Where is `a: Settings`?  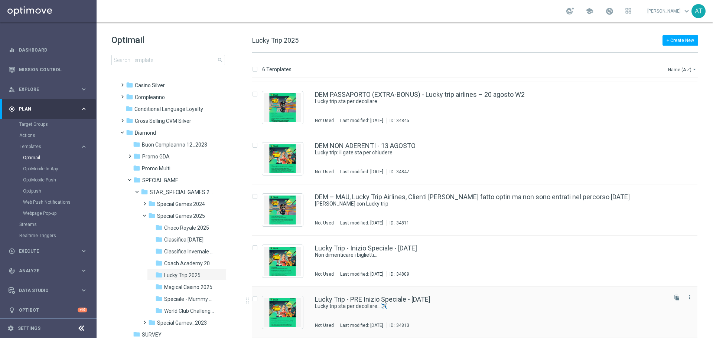 a: Settings is located at coordinates (29, 329).